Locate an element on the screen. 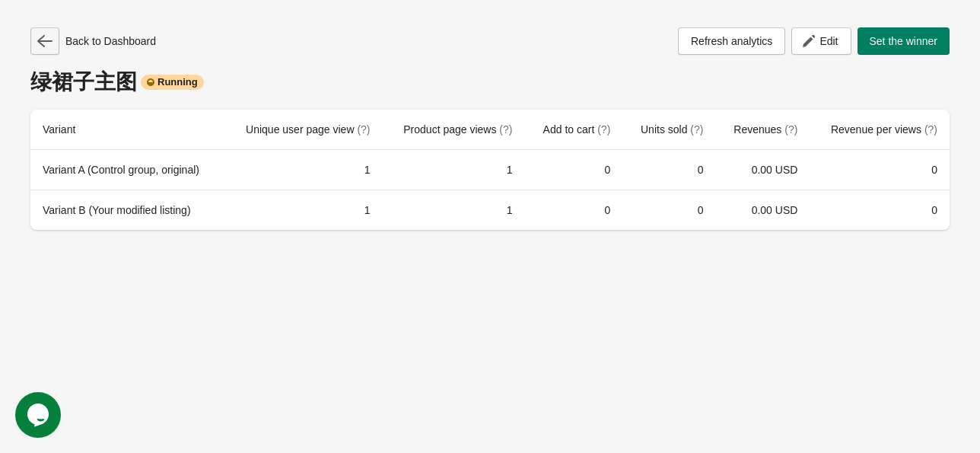  span: Refresh analytics is located at coordinates (731, 41).